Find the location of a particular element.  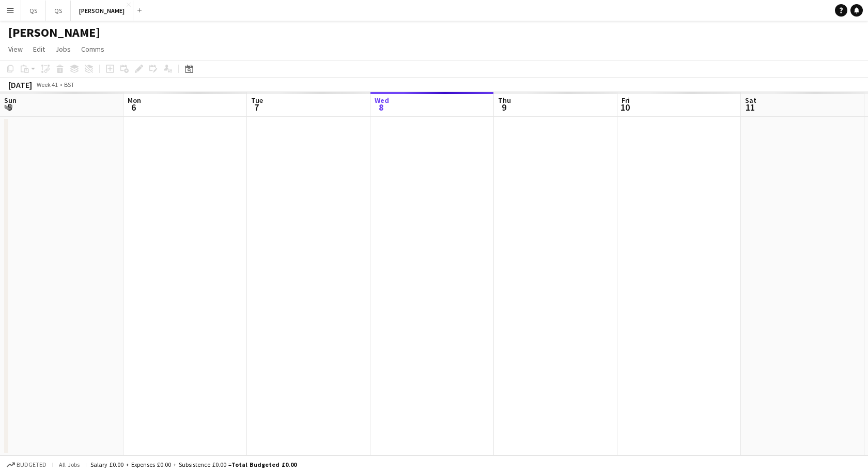

span: Week 41 is located at coordinates (47, 84).